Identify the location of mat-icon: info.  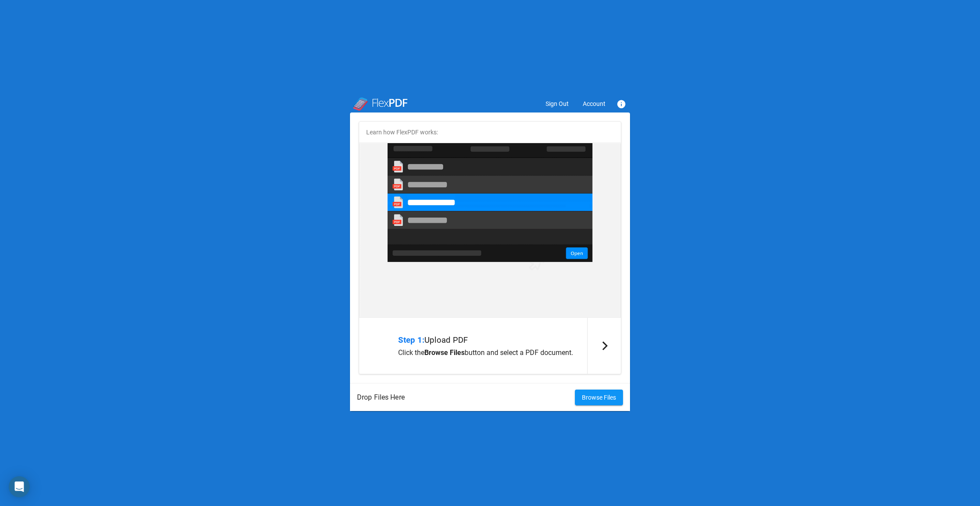
(621, 104).